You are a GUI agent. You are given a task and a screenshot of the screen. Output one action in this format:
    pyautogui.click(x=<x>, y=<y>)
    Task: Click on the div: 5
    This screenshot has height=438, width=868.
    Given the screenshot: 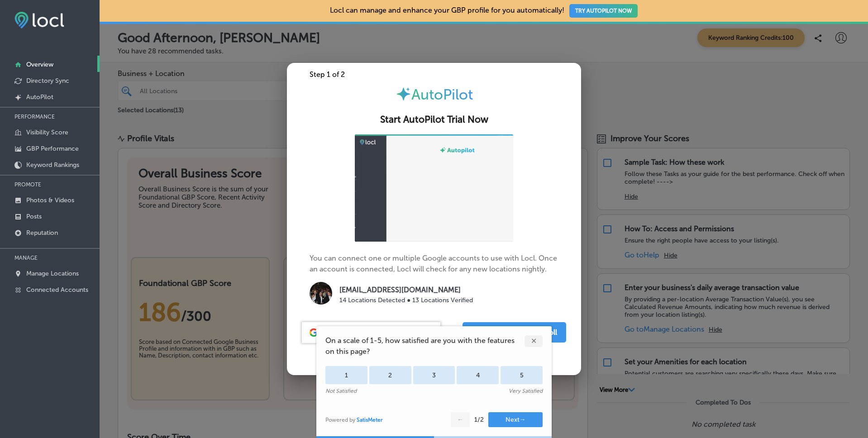 What is the action you would take?
    pyautogui.click(x=521, y=375)
    